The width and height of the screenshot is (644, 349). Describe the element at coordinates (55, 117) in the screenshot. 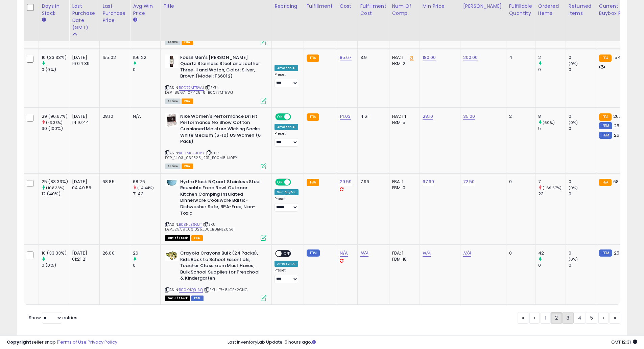

I see `div: 29 (96.67%)` at that location.